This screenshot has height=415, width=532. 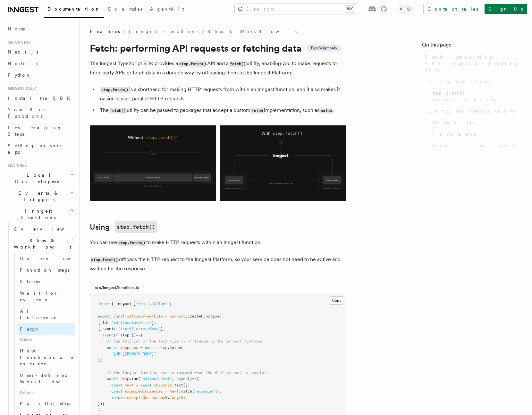 What do you see at coordinates (117, 288) in the screenshot?
I see `h3: src/inngest/functions.ts` at bounding box center [117, 288].